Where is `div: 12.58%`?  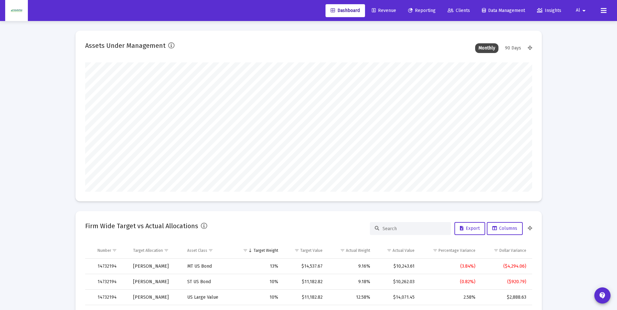
div: 12.58% is located at coordinates (351, 298).